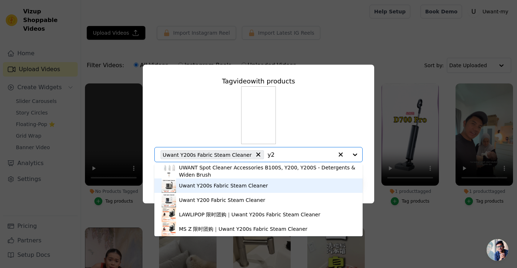 The height and width of the screenshot is (268, 517). What do you see at coordinates (498, 250) in the screenshot?
I see `div: Open chat` at bounding box center [498, 250].